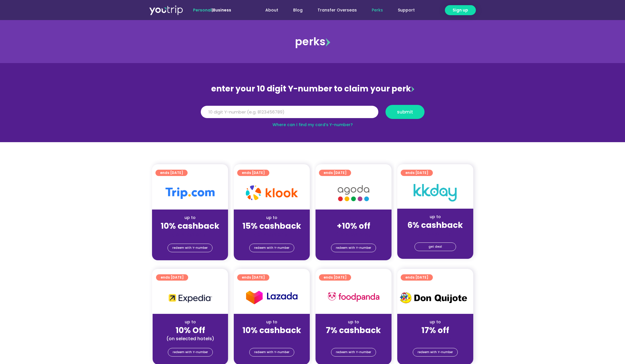 Image resolution: width=625 pixels, height=364 pixels. Describe the element at coordinates (202, 10) in the screenshot. I see `span: Personal` at that location.